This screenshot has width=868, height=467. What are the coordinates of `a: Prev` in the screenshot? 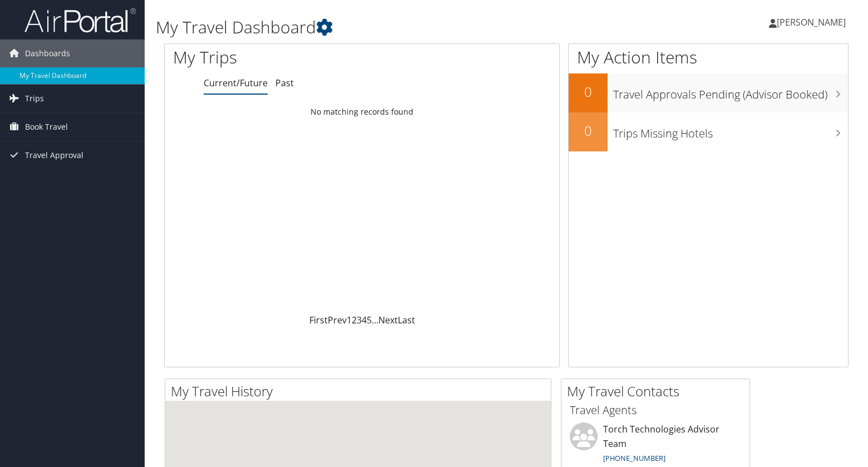 It's located at (337, 320).